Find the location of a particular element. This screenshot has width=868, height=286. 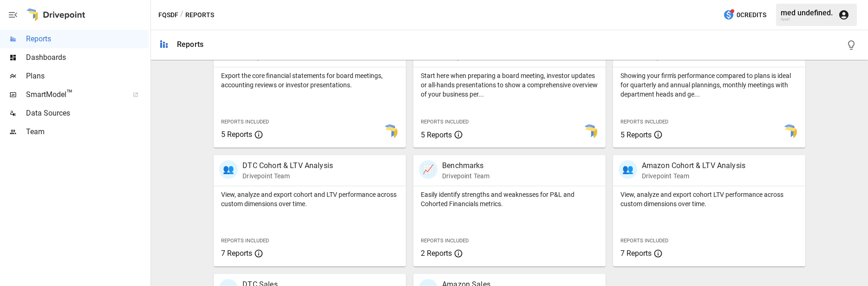

p: Amazon Cohort & LTV Analysis is located at coordinates (693, 166).